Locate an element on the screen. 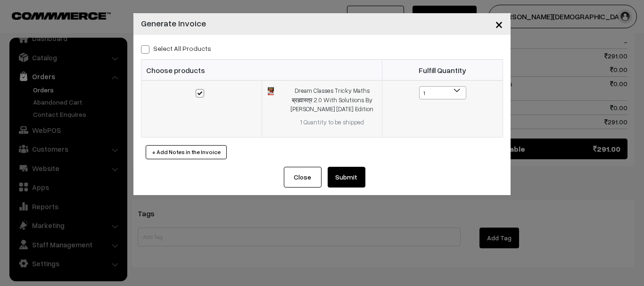 The image size is (644, 286). img: 171248469263998bcdd19d-e146-40da-bab3-e26b698bd7dd.jpeg is located at coordinates (271, 91).